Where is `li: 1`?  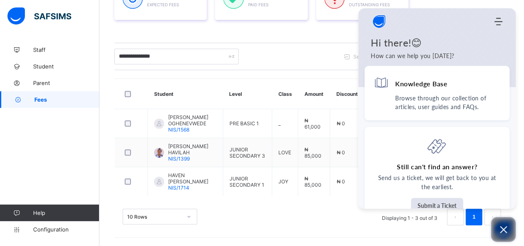
li: 1 is located at coordinates (474, 217).